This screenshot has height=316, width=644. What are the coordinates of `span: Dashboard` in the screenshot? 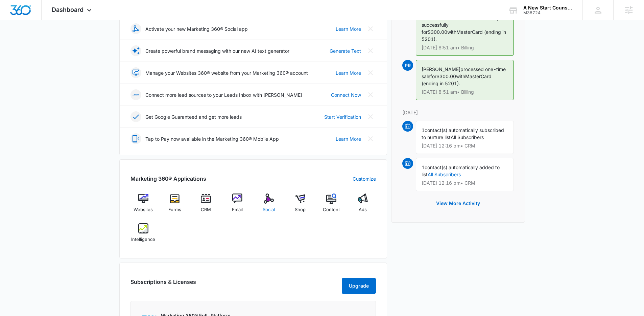 It's located at (68, 10).